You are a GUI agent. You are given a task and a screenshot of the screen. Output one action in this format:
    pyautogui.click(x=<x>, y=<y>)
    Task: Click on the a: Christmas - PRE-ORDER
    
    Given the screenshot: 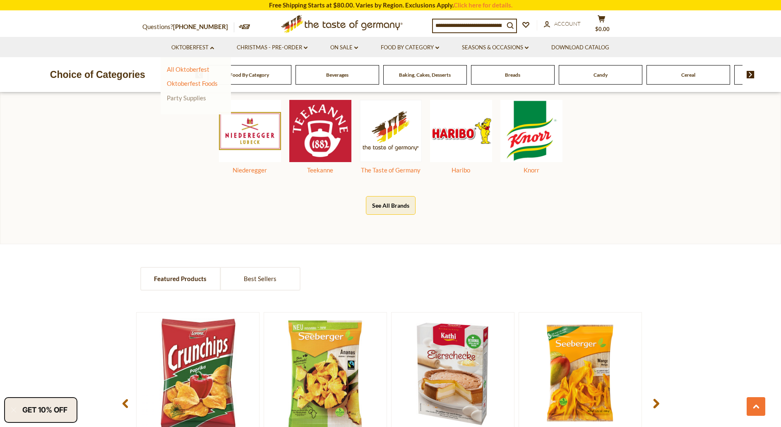 What is the action you would take?
    pyautogui.click(x=272, y=48)
    